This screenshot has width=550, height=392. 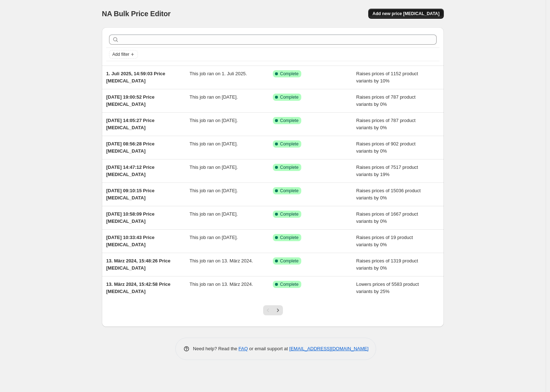 I want to click on span: This job ran on 1. Juli 2025., so click(x=218, y=73).